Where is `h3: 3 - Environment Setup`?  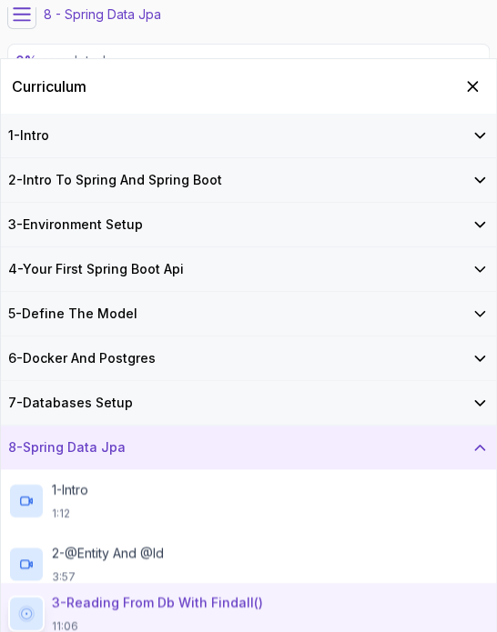 h3: 3 - Environment Setup is located at coordinates (75, 225).